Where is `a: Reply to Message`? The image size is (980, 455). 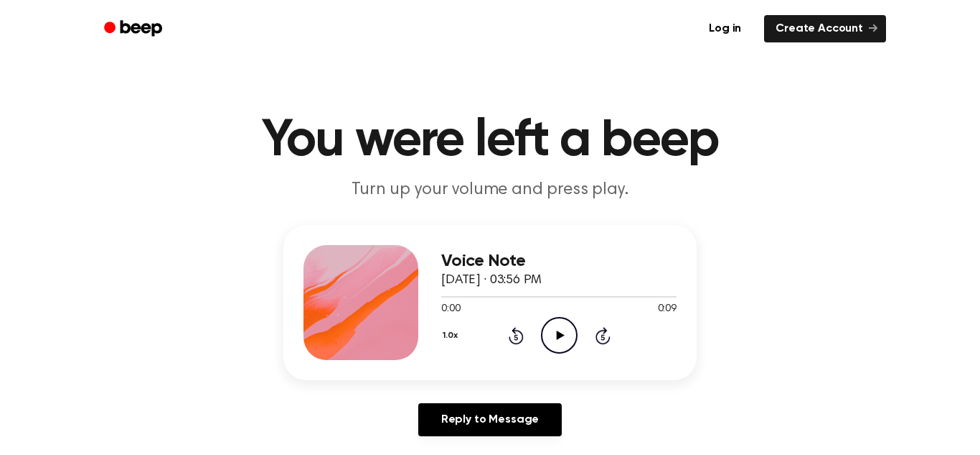 a: Reply to Message is located at coordinates (490, 420).